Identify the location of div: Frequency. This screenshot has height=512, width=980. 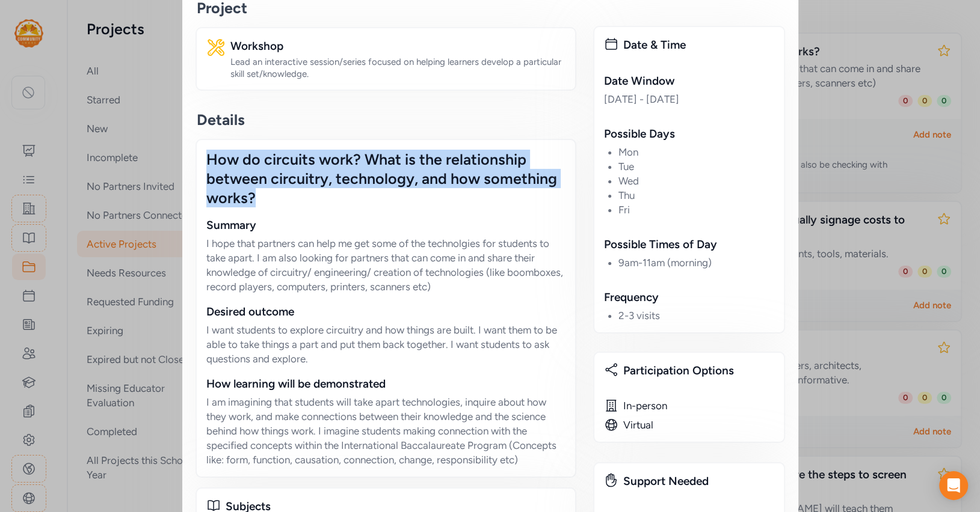
(688, 297).